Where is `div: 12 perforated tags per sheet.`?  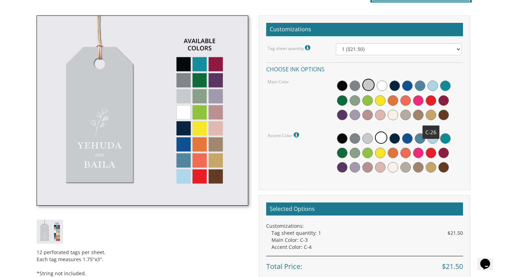 div: 12 perforated tags per sheet. is located at coordinates (142, 253).